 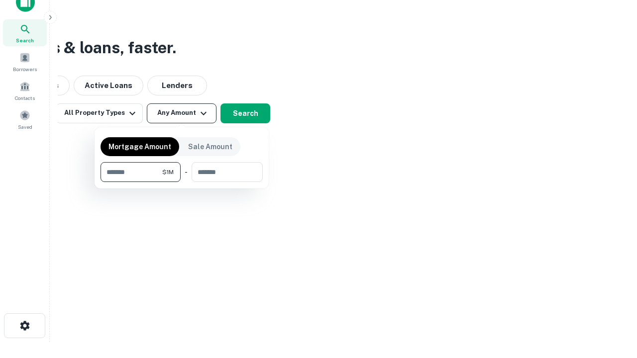 I want to click on p: Mortgage Amount, so click(x=140, y=147).